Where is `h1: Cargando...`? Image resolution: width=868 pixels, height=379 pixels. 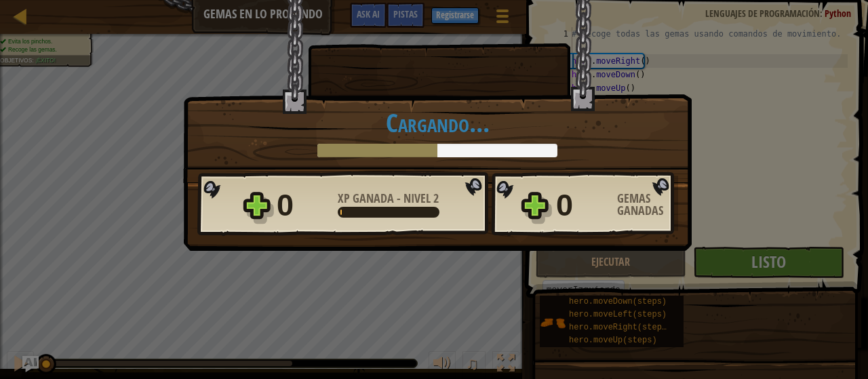 h1: Cargando... is located at coordinates (438, 123).